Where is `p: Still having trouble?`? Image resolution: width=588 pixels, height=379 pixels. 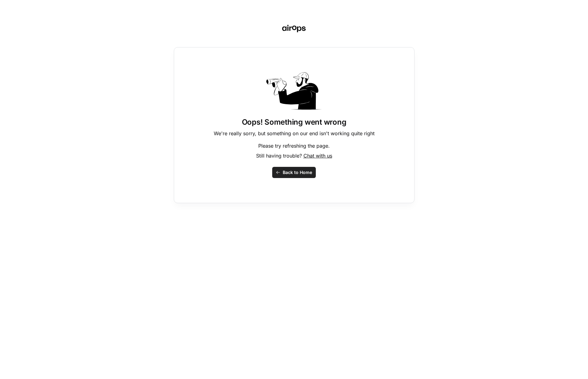
p: Still having trouble? is located at coordinates (294, 156).